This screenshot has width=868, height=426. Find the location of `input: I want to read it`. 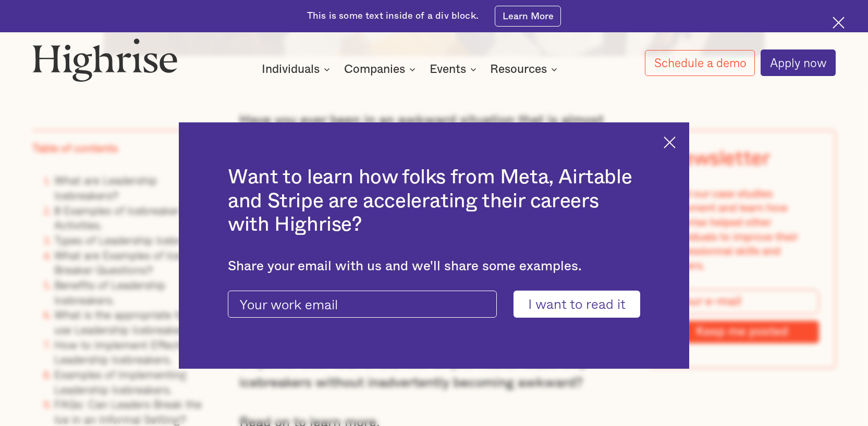

input: I want to read it is located at coordinates (577, 304).